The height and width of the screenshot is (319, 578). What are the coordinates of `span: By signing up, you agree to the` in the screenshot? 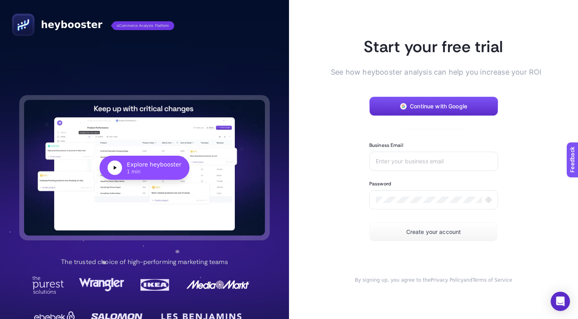 It's located at (392, 280).